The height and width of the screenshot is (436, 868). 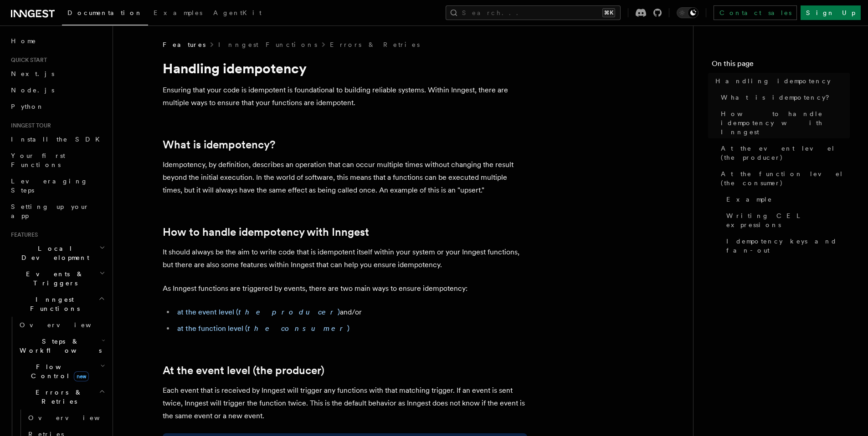 What do you see at coordinates (237, 13) in the screenshot?
I see `span: AgentKit` at bounding box center [237, 13].